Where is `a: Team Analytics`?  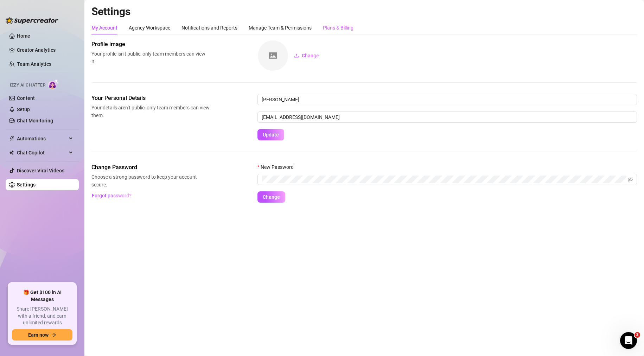 a: Team Analytics is located at coordinates (34, 64).